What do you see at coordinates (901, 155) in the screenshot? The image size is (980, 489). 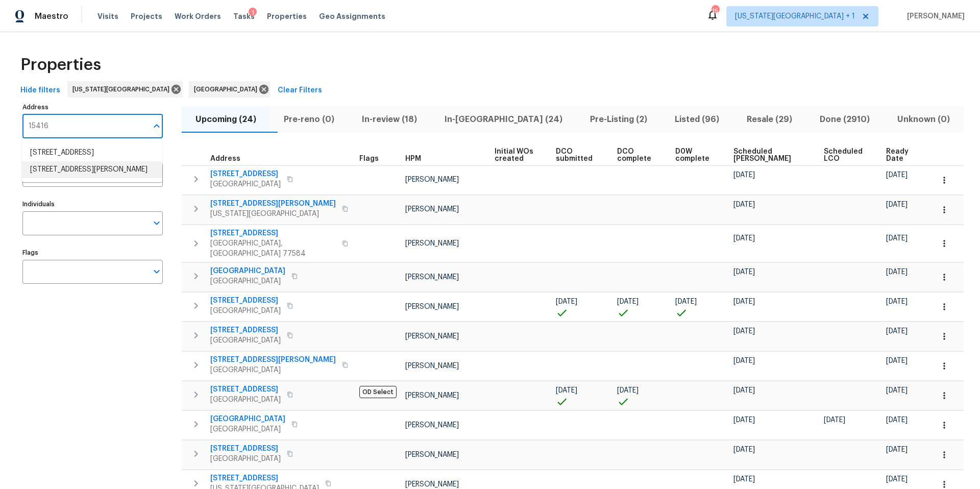 I see `span: Ready Date` at bounding box center [901, 155].